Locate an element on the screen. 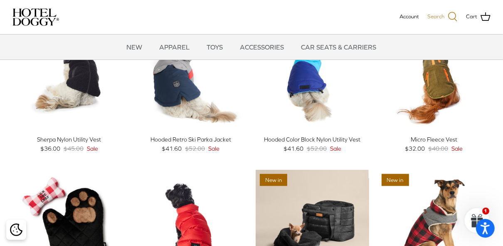  a: Hooded Color Block Nylon Utility Vest $41.60 $52.00 Sale is located at coordinates (312, 144).